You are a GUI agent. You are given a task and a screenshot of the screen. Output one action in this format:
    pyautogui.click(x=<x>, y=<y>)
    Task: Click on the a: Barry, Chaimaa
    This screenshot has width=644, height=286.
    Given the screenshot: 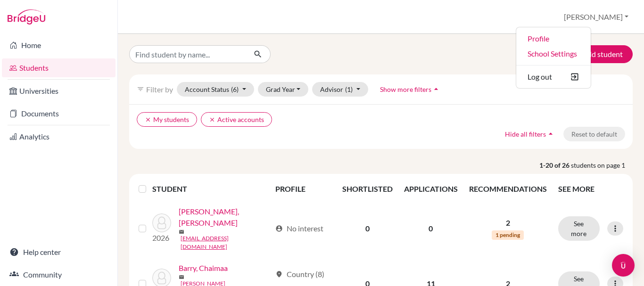 What is the action you would take?
    pyautogui.click(x=203, y=267)
    